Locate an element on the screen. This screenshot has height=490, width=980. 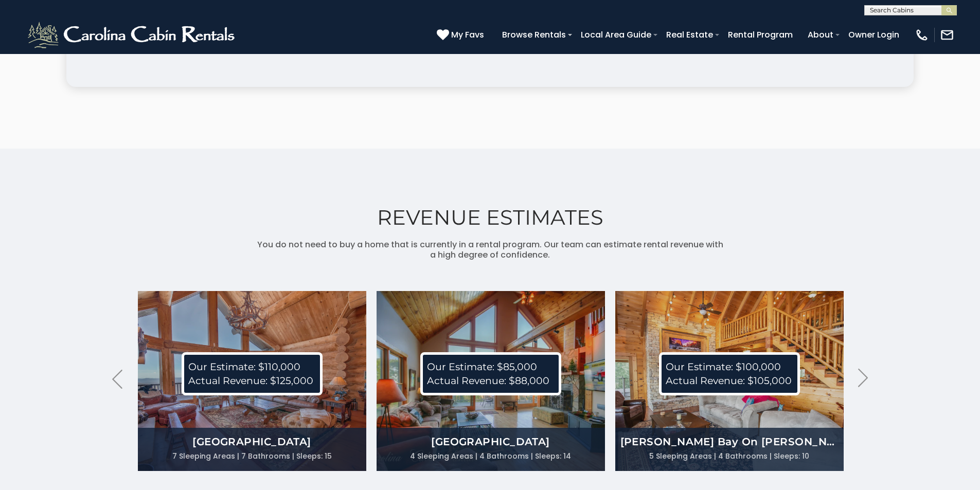
li: Sleeps: 10 is located at coordinates (792, 456).